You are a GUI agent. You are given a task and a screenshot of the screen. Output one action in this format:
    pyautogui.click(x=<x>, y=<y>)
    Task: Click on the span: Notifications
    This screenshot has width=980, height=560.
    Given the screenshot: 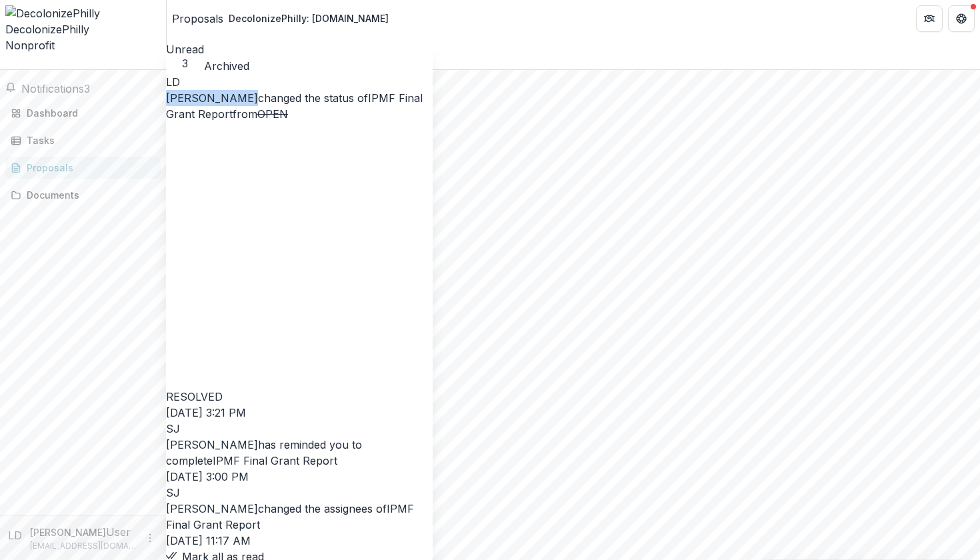 What is the action you would take?
    pyautogui.click(x=52, y=89)
    